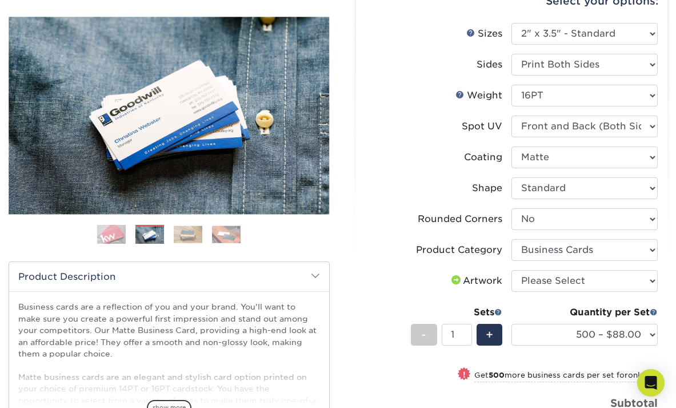 The image size is (676, 408). Describe the element at coordinates (460, 219) in the screenshot. I see `div: Rounded Corners` at that location.